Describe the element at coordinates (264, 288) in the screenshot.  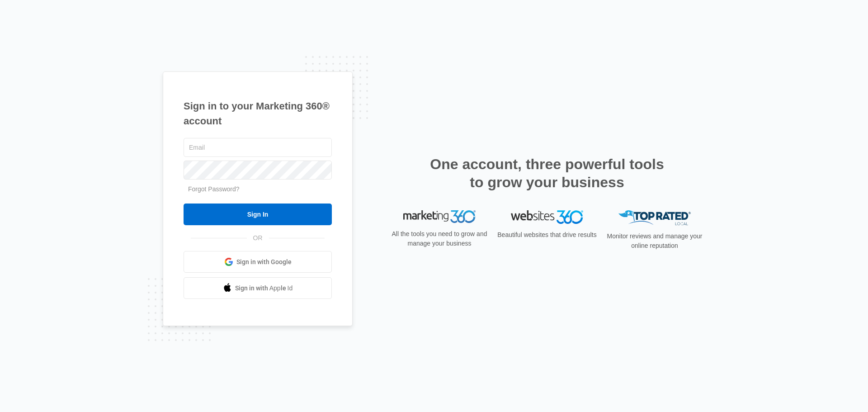
I see `span: Sign in with Apple Id` at that location.